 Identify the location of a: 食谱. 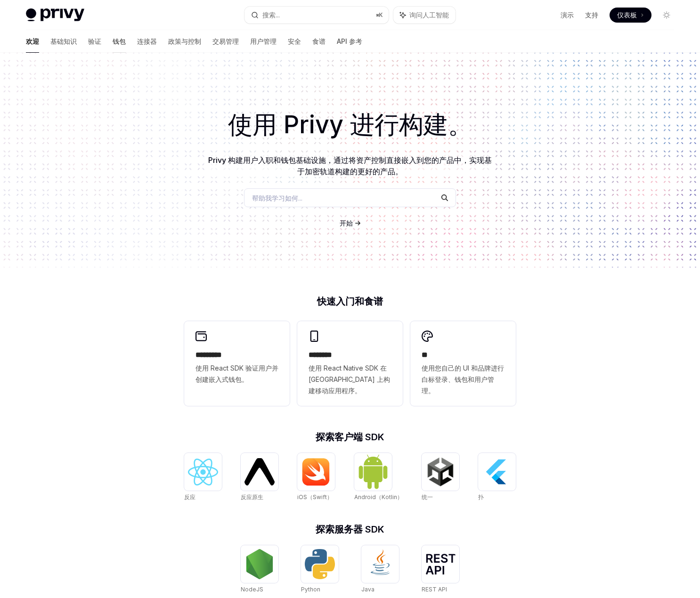
(319, 41).